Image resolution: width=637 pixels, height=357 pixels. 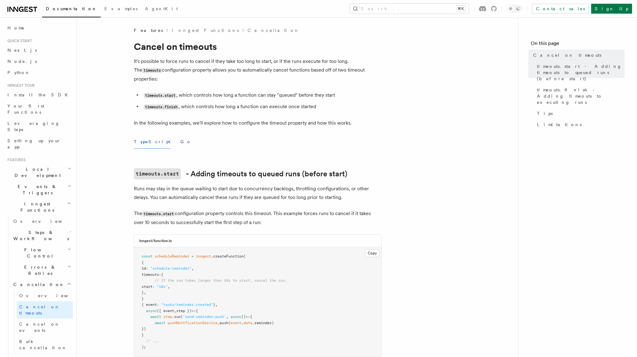 What do you see at coordinates (262, 95) in the screenshot?
I see `li: , which controls how long a function can stay "queued" before they start` at bounding box center [262, 95].